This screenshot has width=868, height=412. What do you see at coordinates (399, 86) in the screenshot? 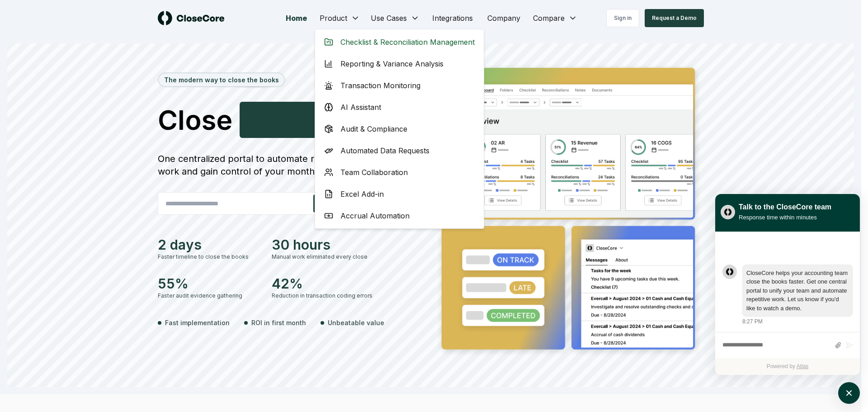
I see `a: Transaction Monitoring` at bounding box center [399, 86].